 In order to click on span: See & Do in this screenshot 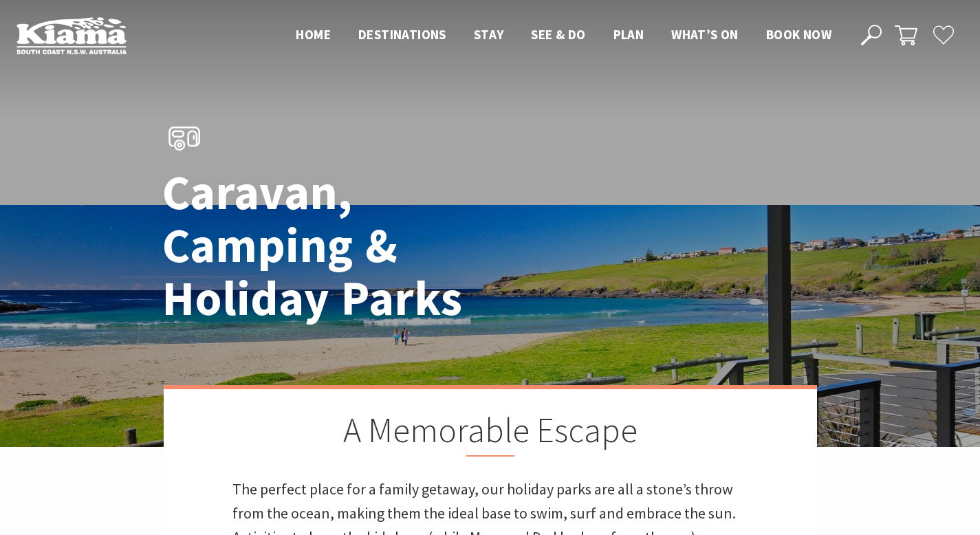, I will do `click(558, 34)`.